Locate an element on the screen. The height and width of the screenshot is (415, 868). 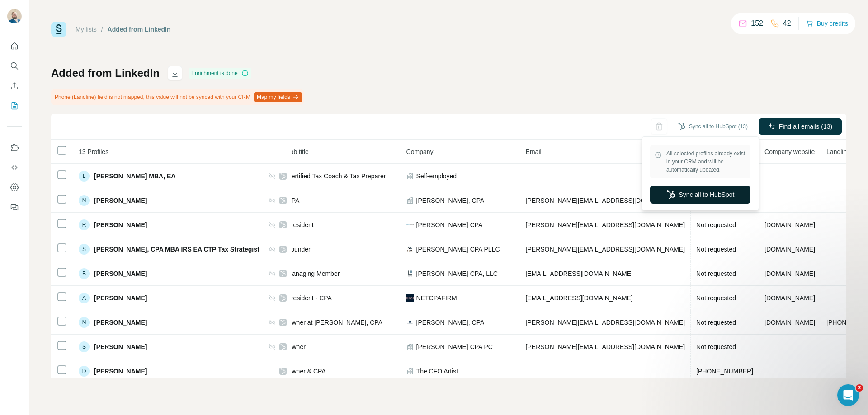
button: Use Surfe API is located at coordinates (15, 168).